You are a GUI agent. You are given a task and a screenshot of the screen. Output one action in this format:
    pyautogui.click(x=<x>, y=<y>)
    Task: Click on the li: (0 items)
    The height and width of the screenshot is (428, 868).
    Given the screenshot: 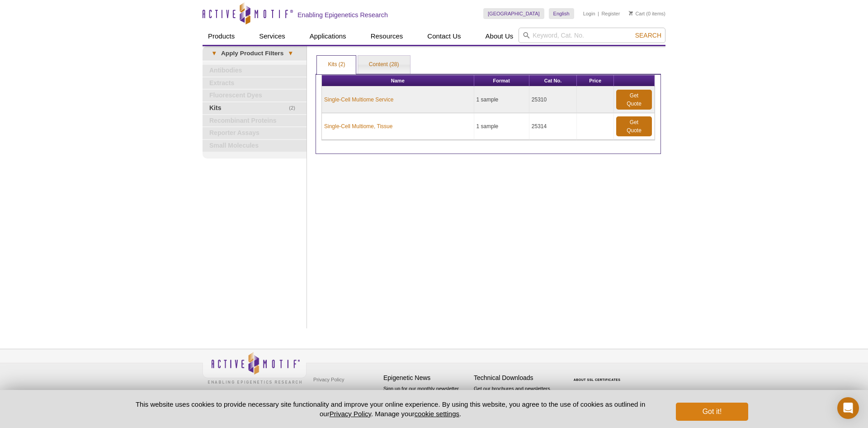 What is the action you would take?
    pyautogui.click(x=647, y=14)
    